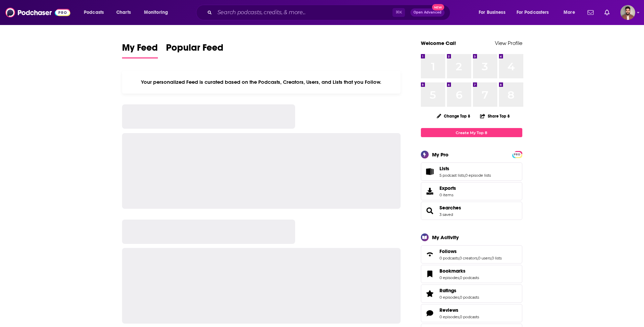 This screenshot has height=327, width=644. What do you see at coordinates (140, 50) in the screenshot?
I see `span: My Feed` at bounding box center [140, 50].